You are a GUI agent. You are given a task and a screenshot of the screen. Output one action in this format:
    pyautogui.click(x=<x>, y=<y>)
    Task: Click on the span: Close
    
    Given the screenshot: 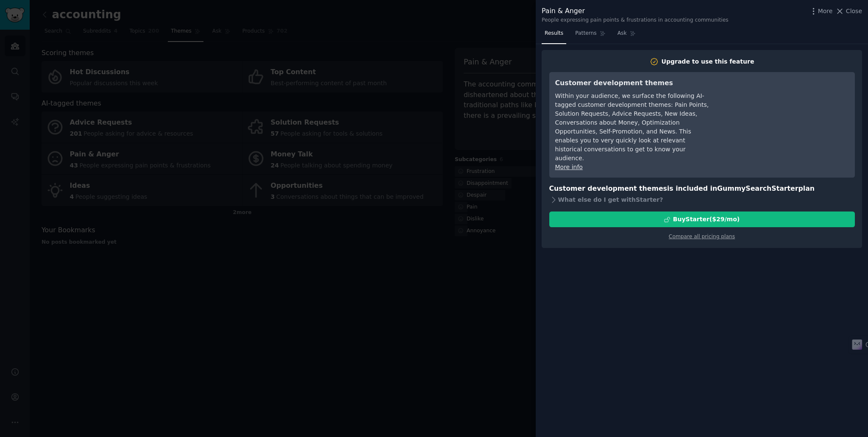 What is the action you would take?
    pyautogui.click(x=854, y=11)
    